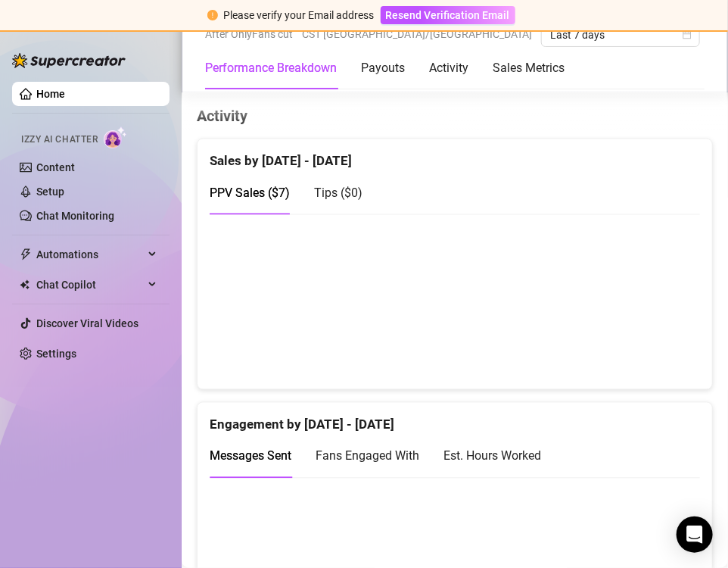 The width and height of the screenshot is (728, 568). What do you see at coordinates (695, 534) in the screenshot?
I see `div: Open Intercom Messenger` at bounding box center [695, 534].